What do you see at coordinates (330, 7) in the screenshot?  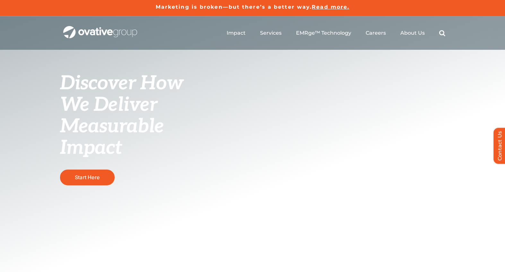 I see `span: Read more.` at bounding box center [330, 7].